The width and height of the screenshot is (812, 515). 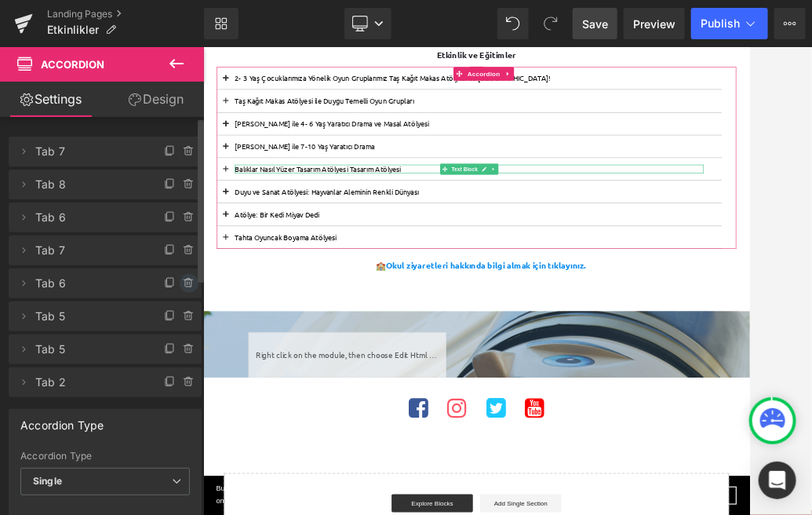 What do you see at coordinates (221, 24) in the screenshot?
I see `a: New Library` at bounding box center [221, 24].